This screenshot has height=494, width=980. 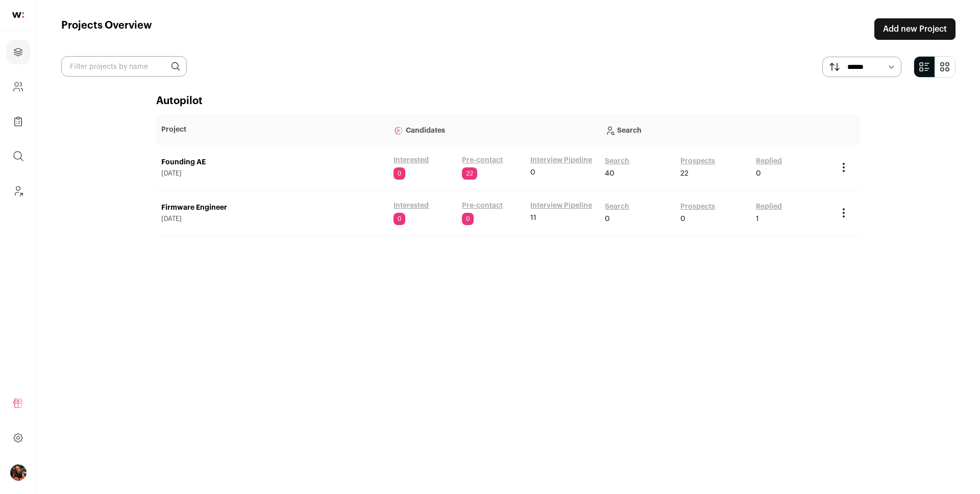 What do you see at coordinates (17, 14) in the screenshot?
I see `img: wellfound-shorthand-0d5821cbd27db2630d0214b213865d53afaa358527fdda9d0ea32b1df1b89c2c.svg` at bounding box center [17, 14].